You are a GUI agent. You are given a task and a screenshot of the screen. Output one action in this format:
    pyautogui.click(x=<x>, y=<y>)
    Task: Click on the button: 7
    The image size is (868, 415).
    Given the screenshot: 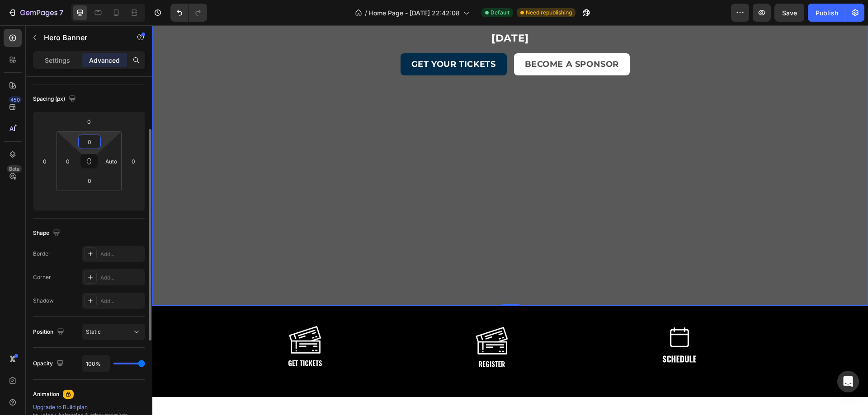 What is the action you would take?
    pyautogui.click(x=36, y=13)
    